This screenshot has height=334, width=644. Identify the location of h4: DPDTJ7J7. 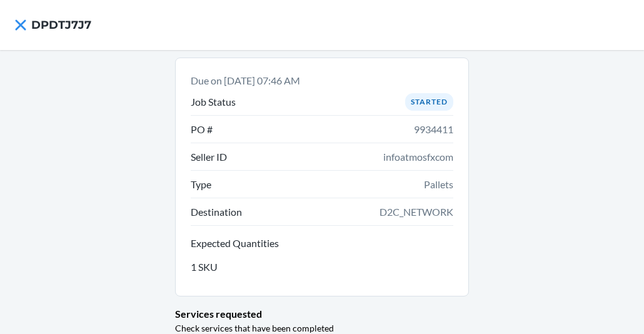
(61, 25).